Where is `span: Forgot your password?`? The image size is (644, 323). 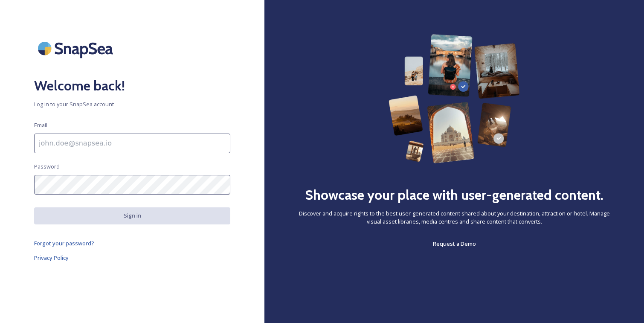 span: Forgot your password? is located at coordinates (64, 243).